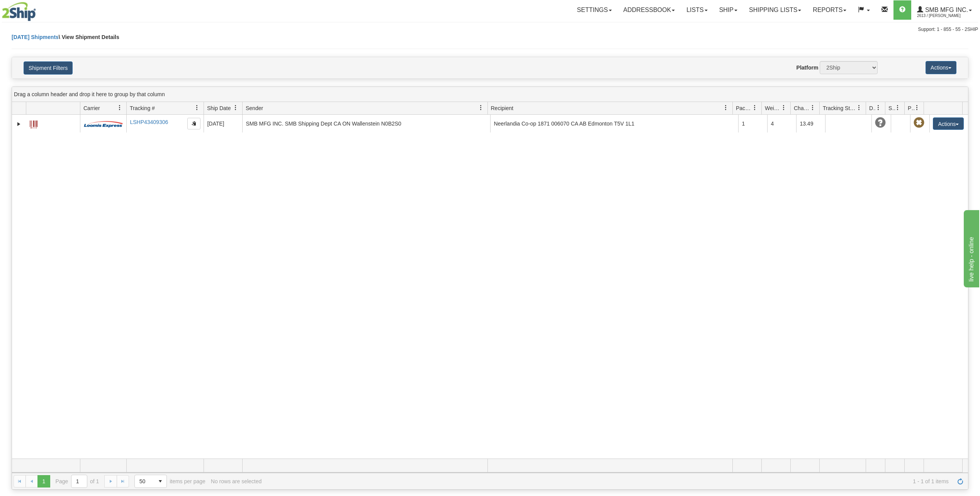 The width and height of the screenshot is (980, 496). Describe the element at coordinates (43, 482) in the screenshot. I see `span: Page 1` at that location.